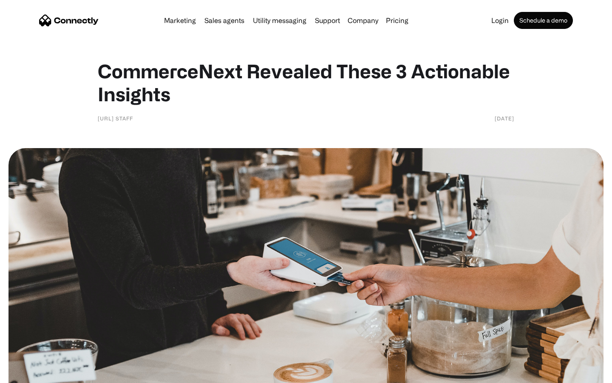 This screenshot has width=612, height=383. What do you see at coordinates (500, 20) in the screenshot?
I see `a: Login` at bounding box center [500, 20].